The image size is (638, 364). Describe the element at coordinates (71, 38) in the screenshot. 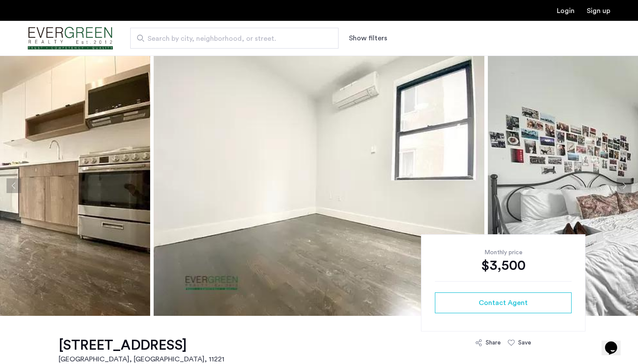

I see `img: logo` at that location.